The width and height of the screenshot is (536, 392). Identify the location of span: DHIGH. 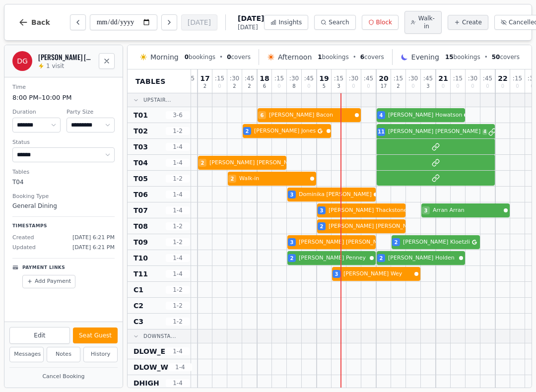
(147, 383).